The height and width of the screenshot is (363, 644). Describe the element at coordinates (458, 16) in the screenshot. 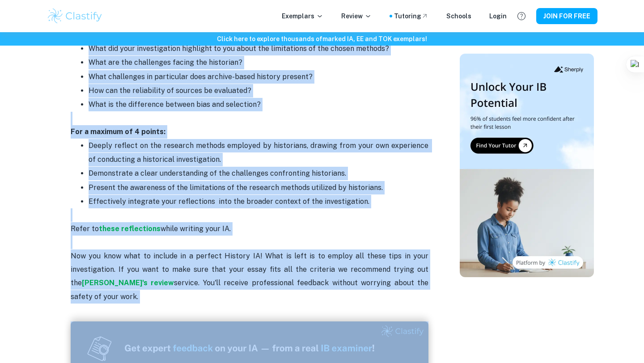

I see `a: Schools` at that location.